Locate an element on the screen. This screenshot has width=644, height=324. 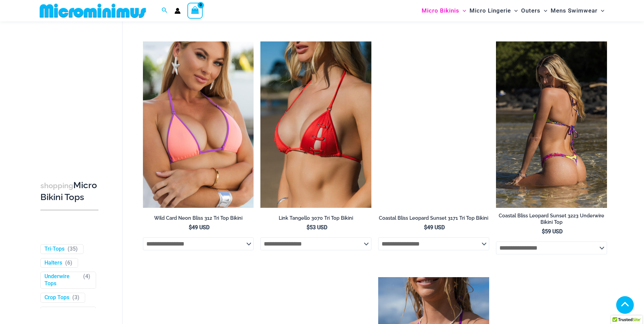
a: Link Tangello 3070 Tri Top Bikini is located at coordinates (315, 220).